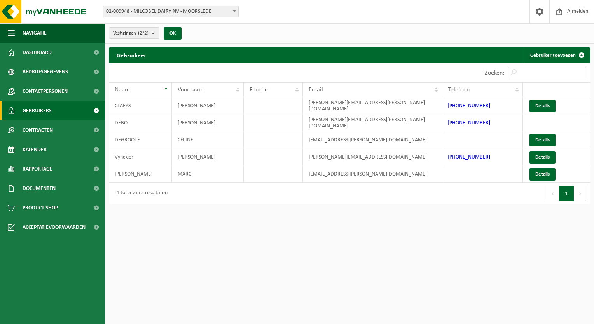  Describe the element at coordinates (37, 111) in the screenshot. I see `span: Gebruikers` at that location.